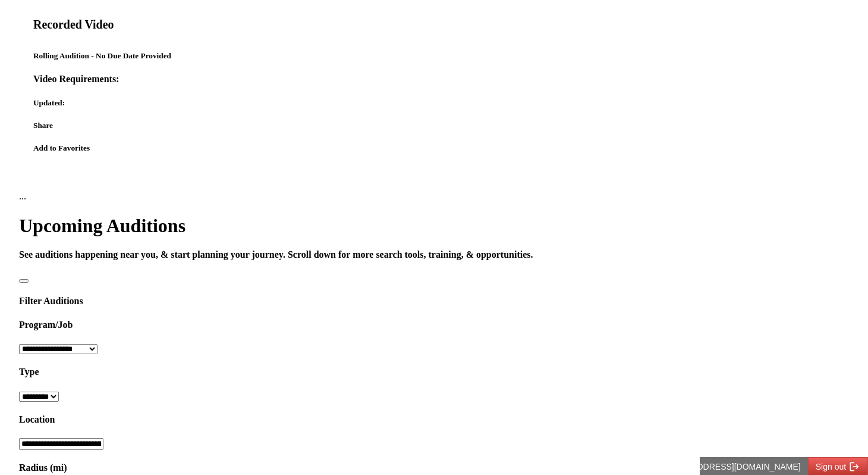  I want to click on h4: Program/Job, so click(434, 325).